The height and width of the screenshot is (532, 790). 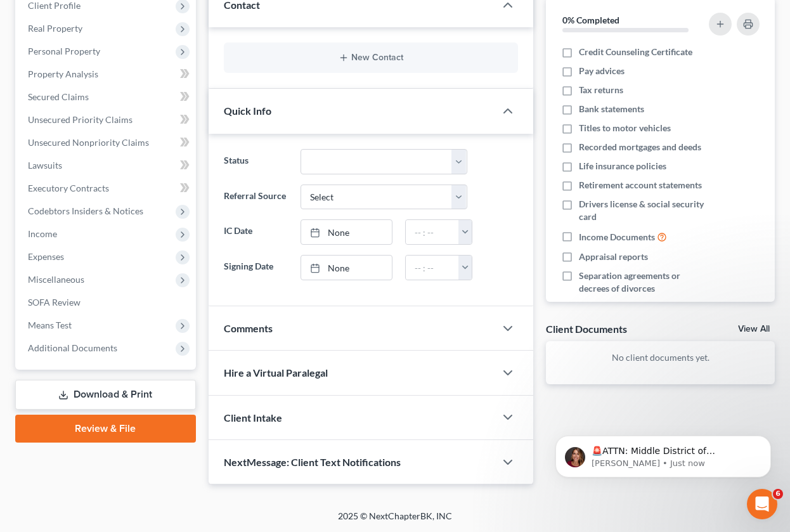 I want to click on span: Additional Documents, so click(x=72, y=347).